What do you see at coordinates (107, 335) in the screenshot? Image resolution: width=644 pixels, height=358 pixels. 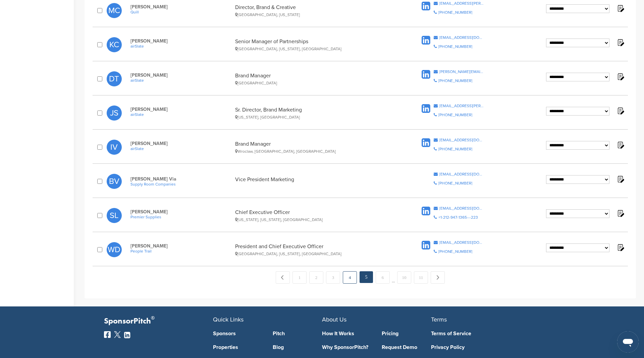 I see `img: Facebook` at bounding box center [107, 335].